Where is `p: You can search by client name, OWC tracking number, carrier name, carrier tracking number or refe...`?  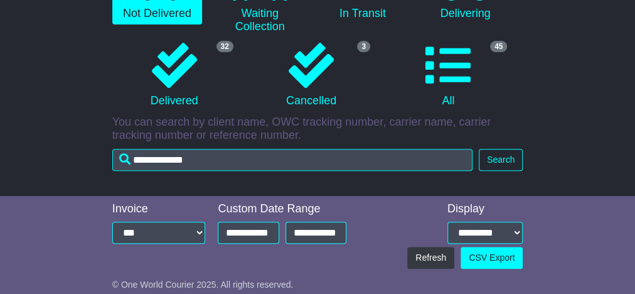
p: You can search by client name, OWC tracking number, carrier name, carrier tracking number or refe... is located at coordinates (318, 129).